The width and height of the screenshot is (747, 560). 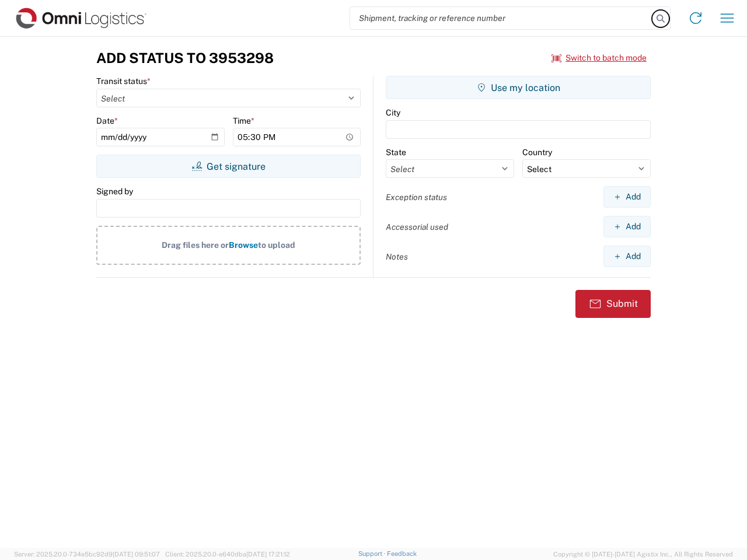 I want to click on label: Signed by, so click(x=114, y=191).